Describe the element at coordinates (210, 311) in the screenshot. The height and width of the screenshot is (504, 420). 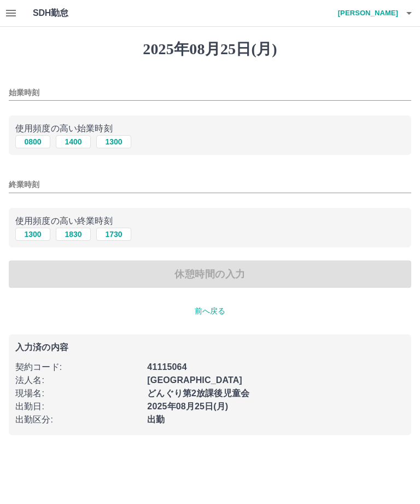
I see `p: 前へ戻る` at that location.